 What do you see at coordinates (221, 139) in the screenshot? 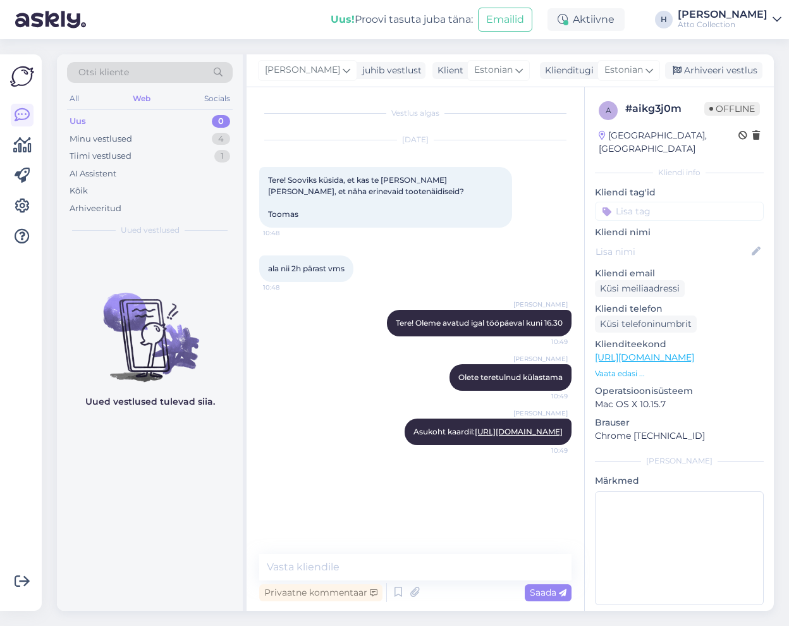
I see `div: 4` at bounding box center [221, 139].